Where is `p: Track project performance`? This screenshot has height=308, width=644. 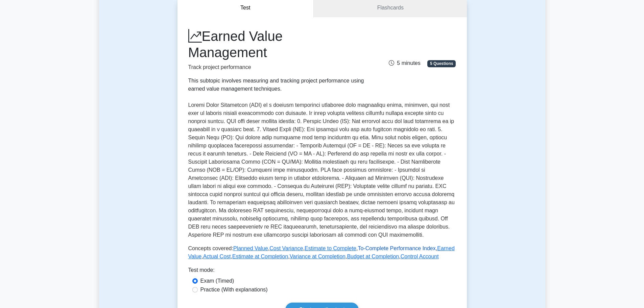 p: Track project performance is located at coordinates (276, 67).